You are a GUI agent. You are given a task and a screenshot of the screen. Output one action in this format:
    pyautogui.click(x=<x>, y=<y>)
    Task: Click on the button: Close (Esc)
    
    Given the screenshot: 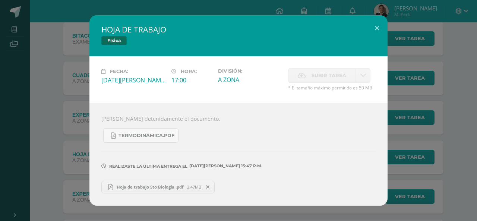 What is the action you would take?
    pyautogui.click(x=376, y=28)
    